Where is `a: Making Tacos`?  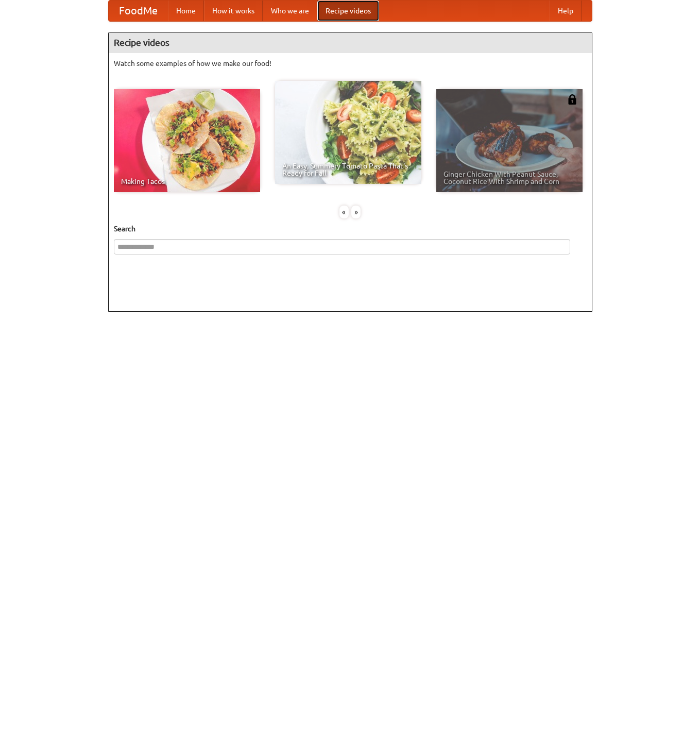 a: Making Tacos is located at coordinates (188, 141).